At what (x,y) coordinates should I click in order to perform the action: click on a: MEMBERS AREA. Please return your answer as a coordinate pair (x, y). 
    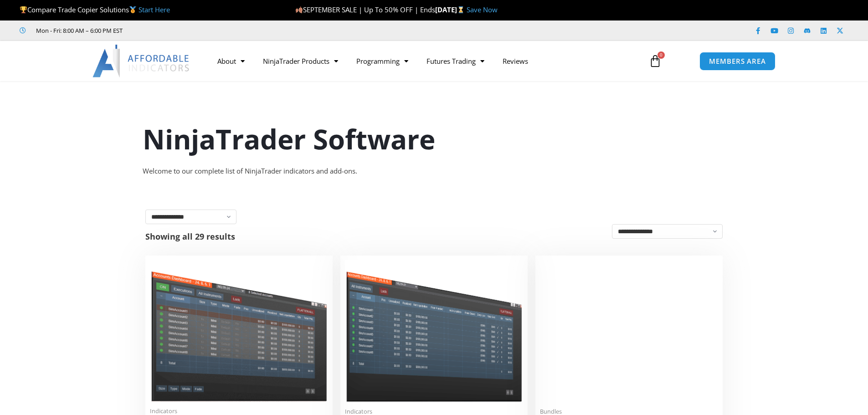
    Looking at the image, I should click on (738, 61).